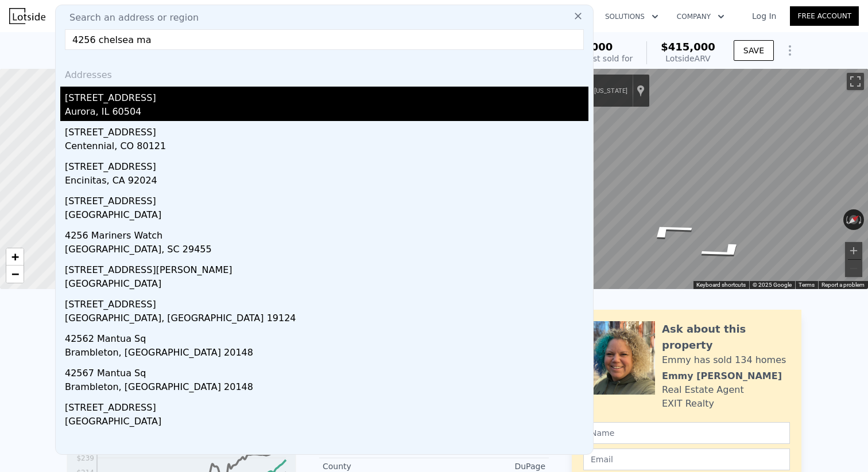 The image size is (868, 472). What do you see at coordinates (15, 257) in the screenshot?
I see `a: Zoom in` at bounding box center [15, 257].